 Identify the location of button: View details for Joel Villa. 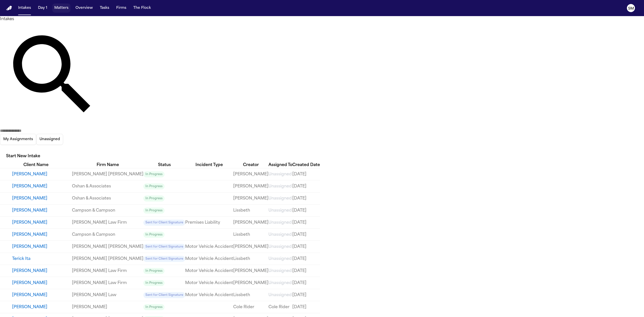
(42, 307).